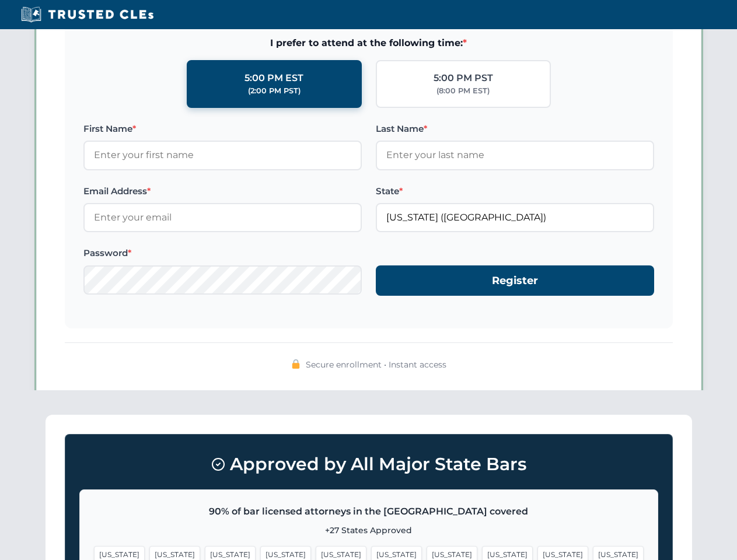 The height and width of the screenshot is (560, 737). I want to click on div: (8:00 PM EST), so click(463, 91).